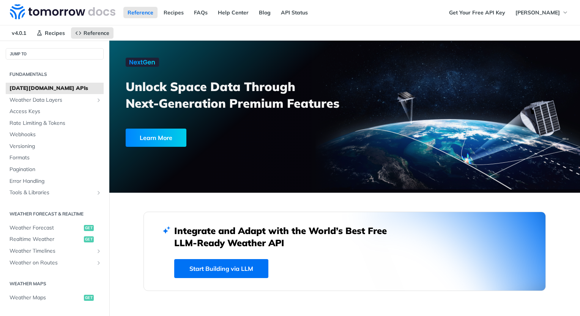 This screenshot has width=580, height=316. What do you see at coordinates (55, 33) in the screenshot?
I see `span: Recipes` at bounding box center [55, 33].